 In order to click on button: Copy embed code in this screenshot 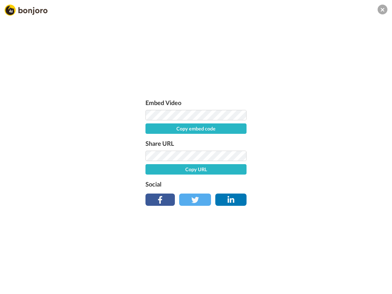, I will do `click(196, 129)`.